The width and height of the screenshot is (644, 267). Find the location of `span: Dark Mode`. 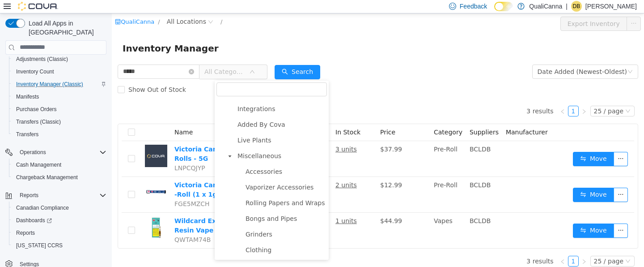

span: Dark Mode is located at coordinates (494, 11).